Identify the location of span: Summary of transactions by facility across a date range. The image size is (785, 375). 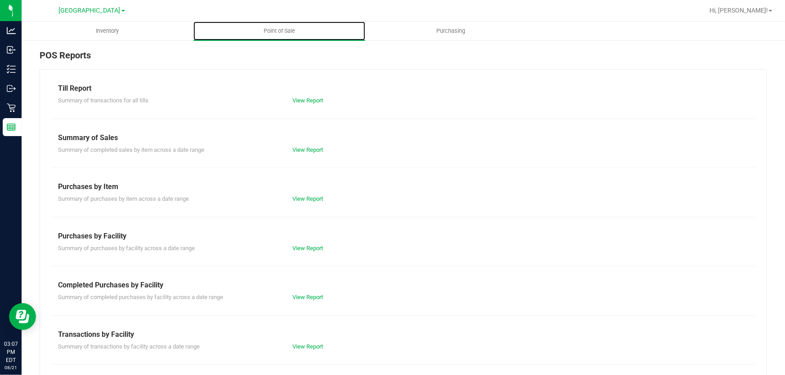
(129, 347).